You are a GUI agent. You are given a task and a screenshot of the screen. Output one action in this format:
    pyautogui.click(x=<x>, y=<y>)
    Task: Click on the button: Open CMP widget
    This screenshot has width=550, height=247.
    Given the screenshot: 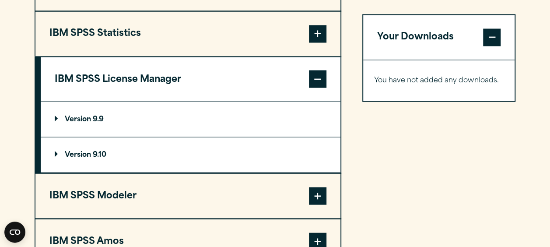 What is the action you would take?
    pyautogui.click(x=15, y=232)
    